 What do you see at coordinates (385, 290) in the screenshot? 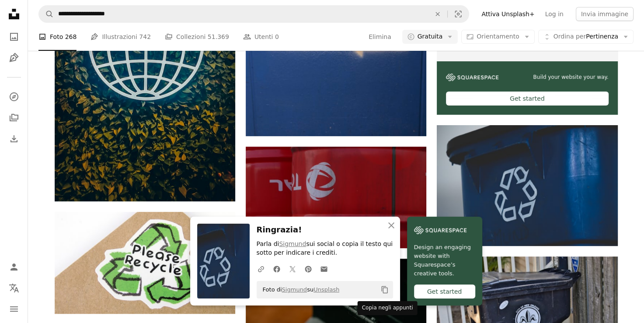
I see `button: Copia negli appunti` at bounding box center [385, 290].